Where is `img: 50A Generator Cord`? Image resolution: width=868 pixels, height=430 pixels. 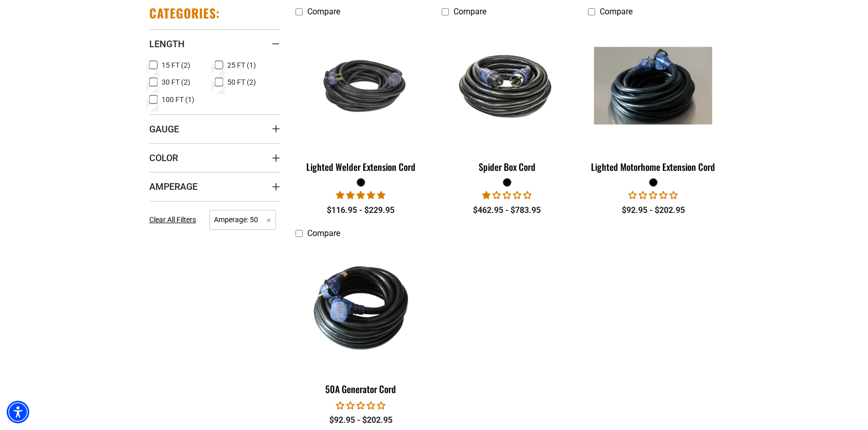 img: 50A Generator Cord is located at coordinates (361, 307).